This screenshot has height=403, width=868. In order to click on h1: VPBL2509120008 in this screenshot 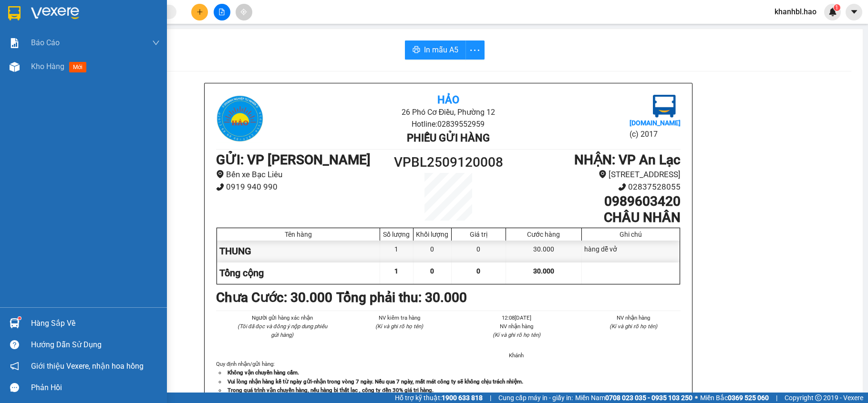, I will do `click(449, 163)`.